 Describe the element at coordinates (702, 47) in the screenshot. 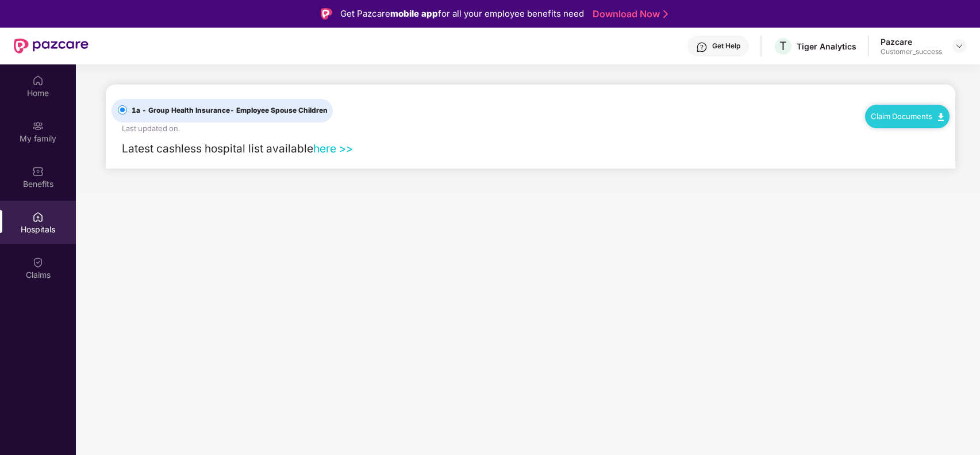

I see `img: svg+xml;base64,PHN2ZyBpZD0iSGVscC0zMngzMiIgeG1sbnM9Imh0dHA6Ly93d3cudzMub3JnLzIwMDAvc3ZnIiB3aWR0aD...` at that location.